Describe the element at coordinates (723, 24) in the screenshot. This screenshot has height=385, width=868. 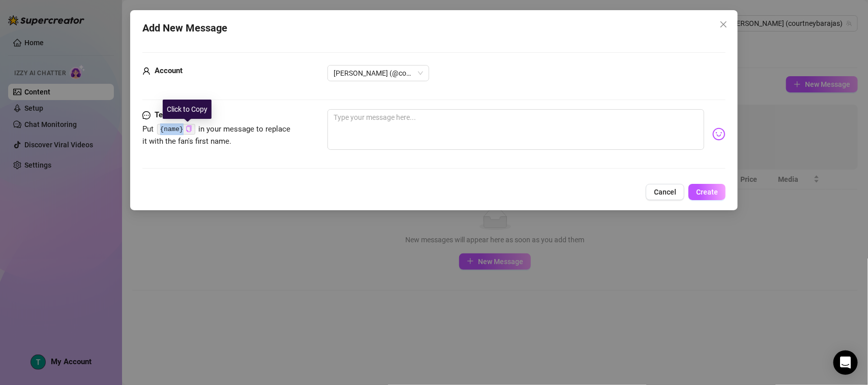
I see `button: Close` at that location.